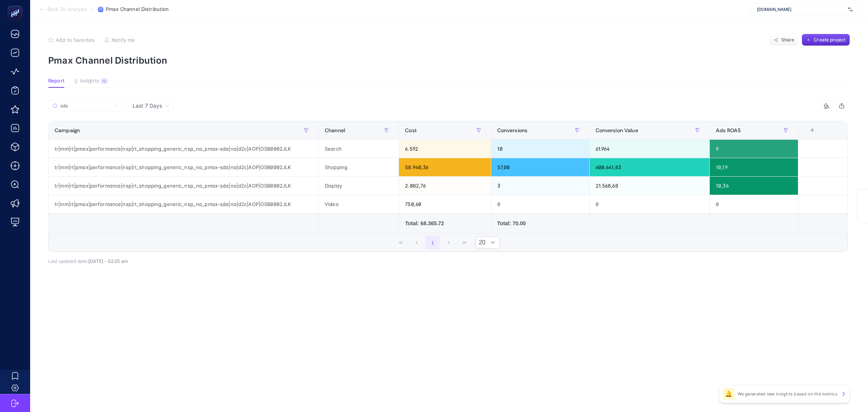 This screenshot has width=868, height=412. I want to click on div: 9, so click(754, 149).